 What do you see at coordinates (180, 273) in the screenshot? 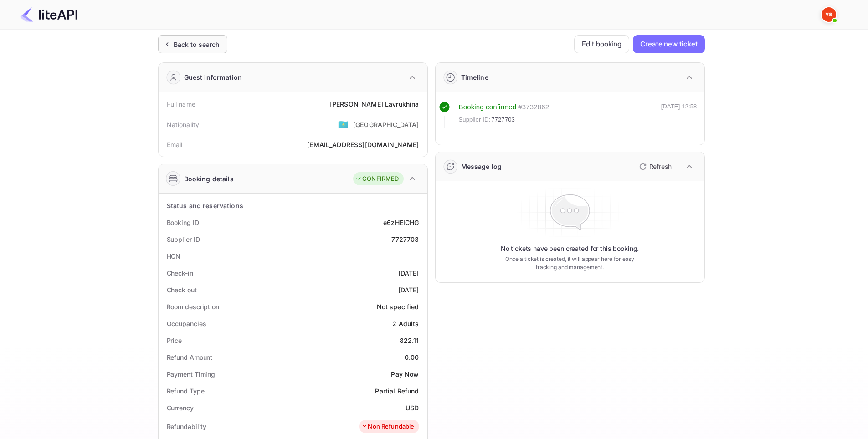
I see `div: Check-in` at bounding box center [180, 273].